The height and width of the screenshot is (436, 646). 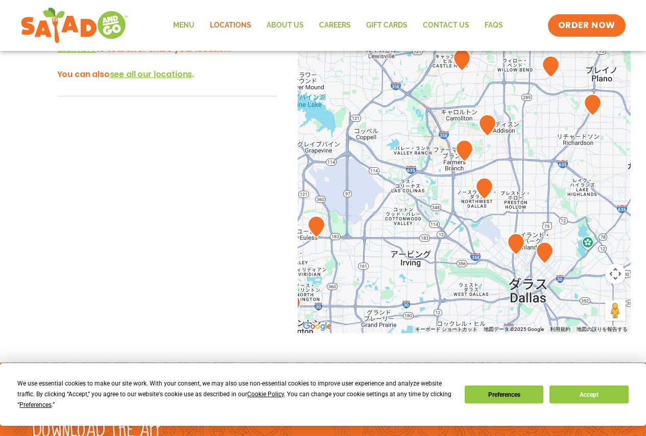 I want to click on a: Menu, so click(x=184, y=26).